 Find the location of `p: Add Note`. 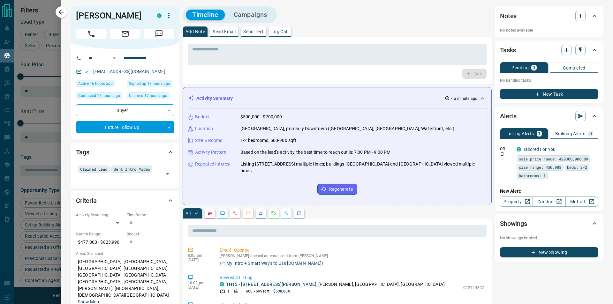

p: Add Note is located at coordinates (195, 32).